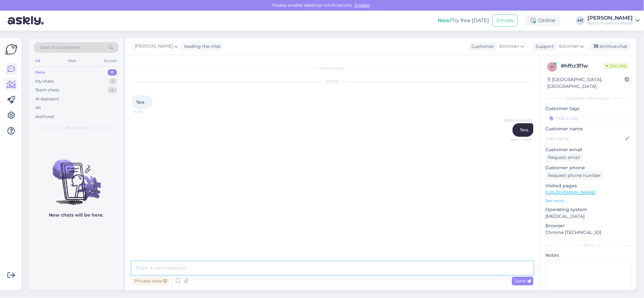 The height and width of the screenshot is (298, 644). What do you see at coordinates (76, 177) in the screenshot?
I see `img: No chats` at bounding box center [76, 177].